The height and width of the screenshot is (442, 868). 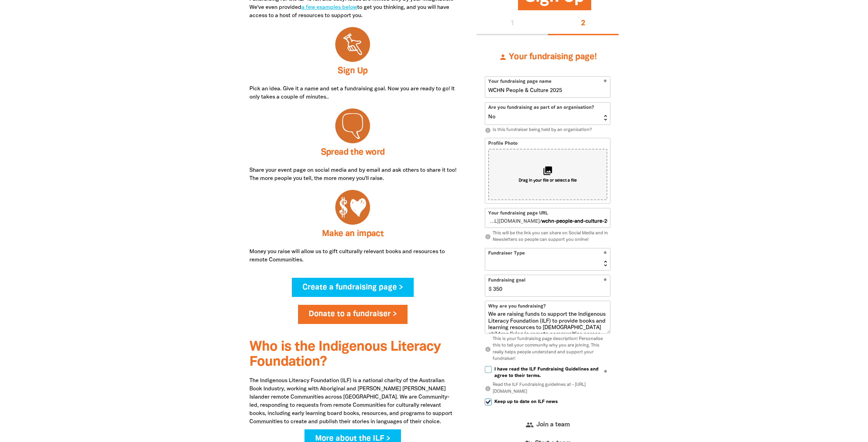 I want to click on a: a few examples below, so click(x=329, y=8).